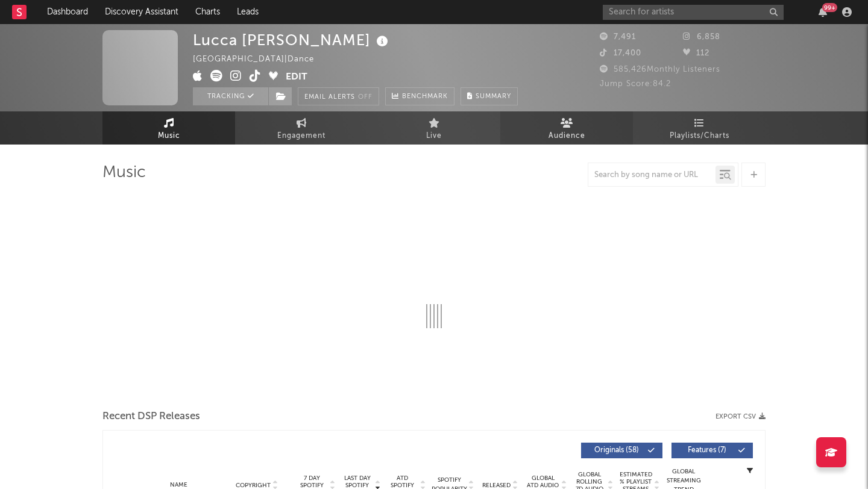 The image size is (868, 489). Describe the element at coordinates (740, 417) in the screenshot. I see `button: Export CSV` at that location.